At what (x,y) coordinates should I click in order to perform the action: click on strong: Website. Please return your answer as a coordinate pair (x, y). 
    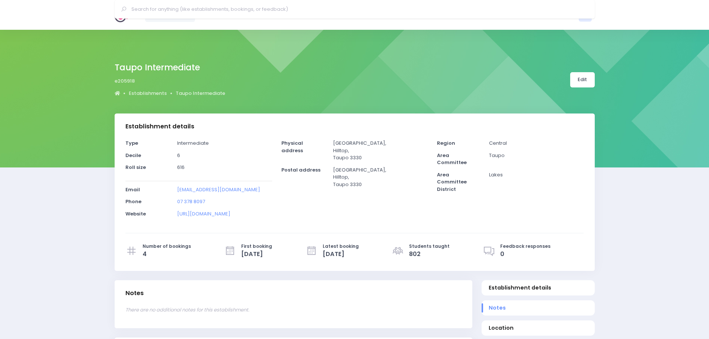
    Looking at the image, I should click on (136, 214).